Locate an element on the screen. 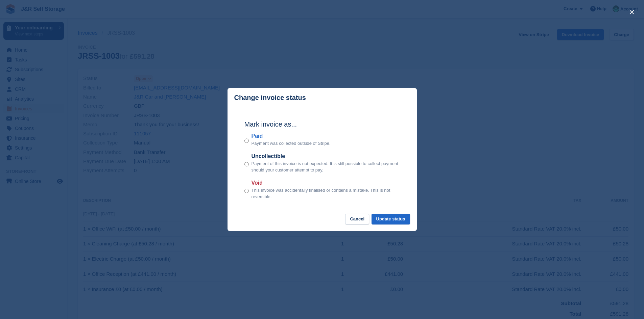  button: Update status is located at coordinates (391, 219).